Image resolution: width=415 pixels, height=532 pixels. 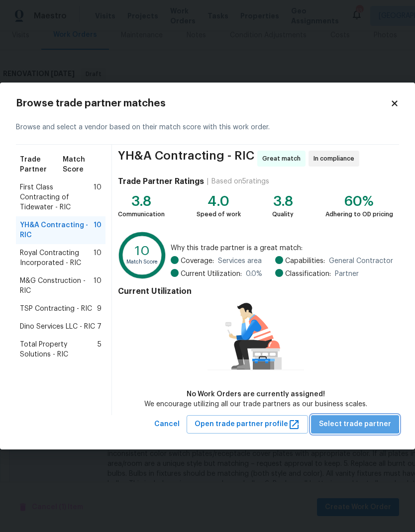 What do you see at coordinates (218, 214) in the screenshot?
I see `div: Speed of work` at bounding box center [218, 214].